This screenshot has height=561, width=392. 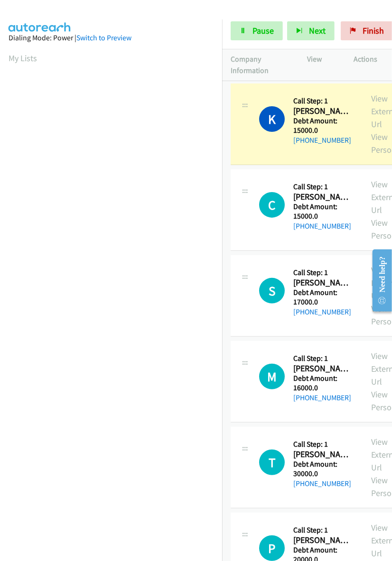 I want to click on p: Actions, so click(x=369, y=59).